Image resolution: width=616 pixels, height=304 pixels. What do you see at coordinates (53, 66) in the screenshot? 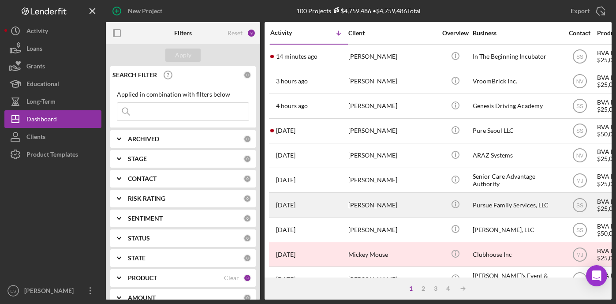
I see `button: Grants` at bounding box center [53, 66].